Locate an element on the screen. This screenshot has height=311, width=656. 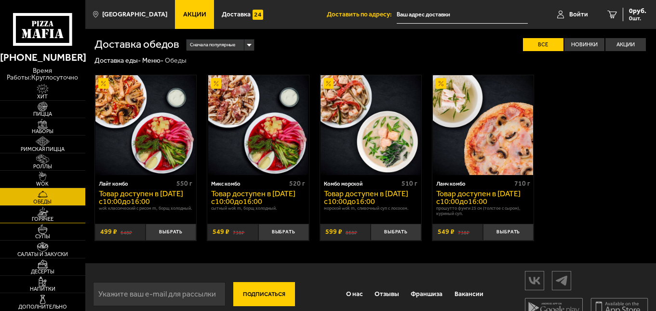
span: 0 руб. is located at coordinates (638, 11).